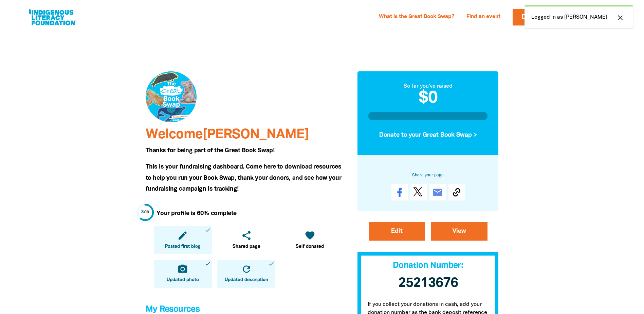  What do you see at coordinates (620, 17) in the screenshot?
I see `i: close` at bounding box center [620, 17].